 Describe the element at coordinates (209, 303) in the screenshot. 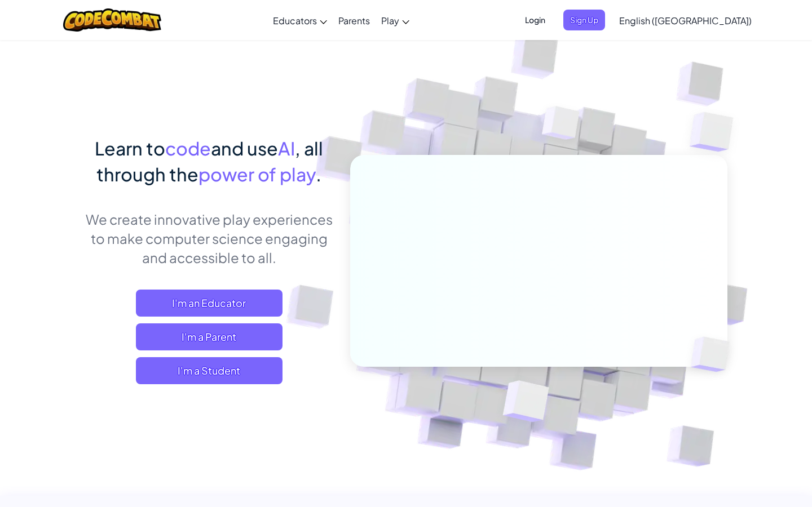

I see `span: I'm an Educator` at that location.